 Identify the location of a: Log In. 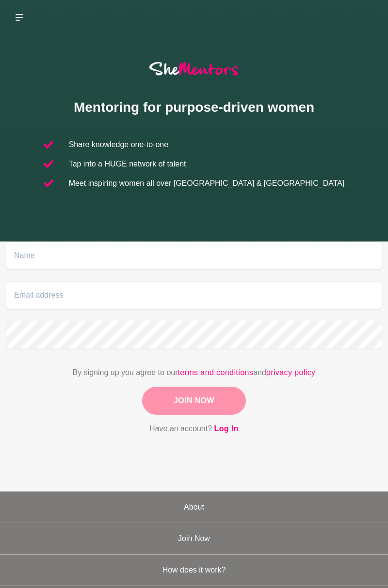
(227, 429).